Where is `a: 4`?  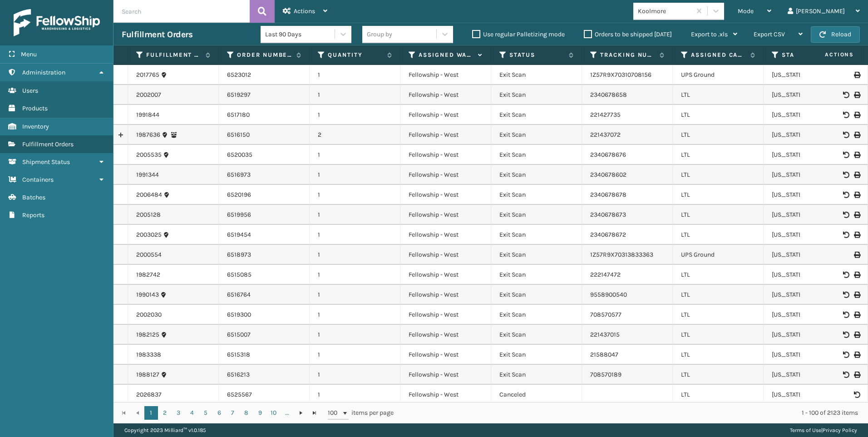 a: 4 is located at coordinates (192, 413).